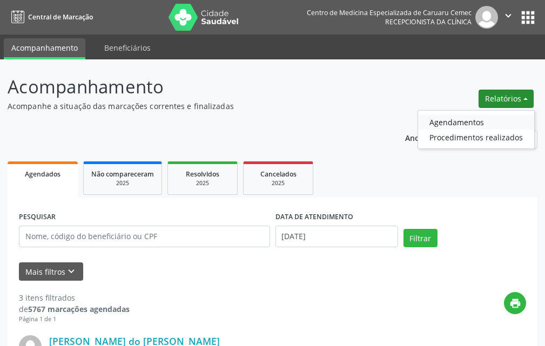 The width and height of the screenshot is (545, 346). What do you see at coordinates (123, 174) in the screenshot?
I see `span: Não compareceram` at bounding box center [123, 174].